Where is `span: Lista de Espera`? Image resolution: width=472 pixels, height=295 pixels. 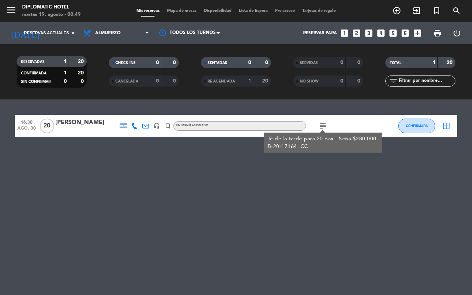
span: Lista de Espera is located at coordinates (253, 11).